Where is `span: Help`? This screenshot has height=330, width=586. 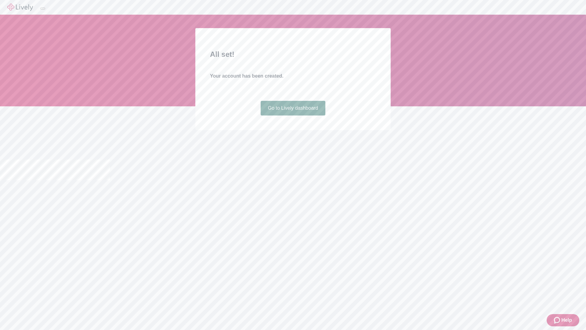 span: Help is located at coordinates (566, 320).